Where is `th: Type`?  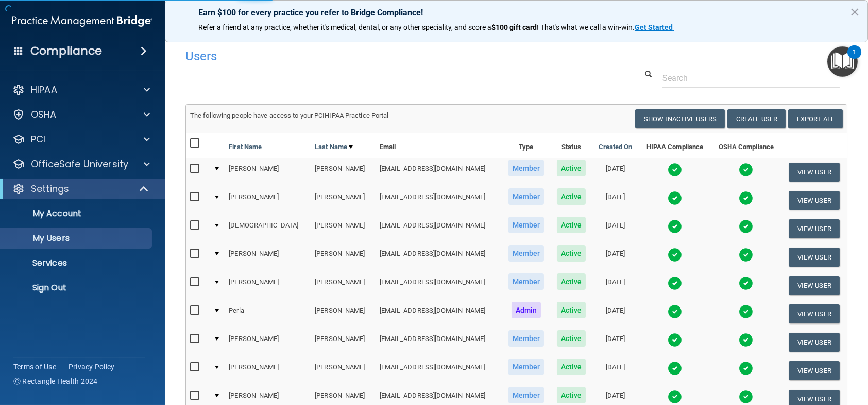 th: Type is located at coordinates (525, 145).